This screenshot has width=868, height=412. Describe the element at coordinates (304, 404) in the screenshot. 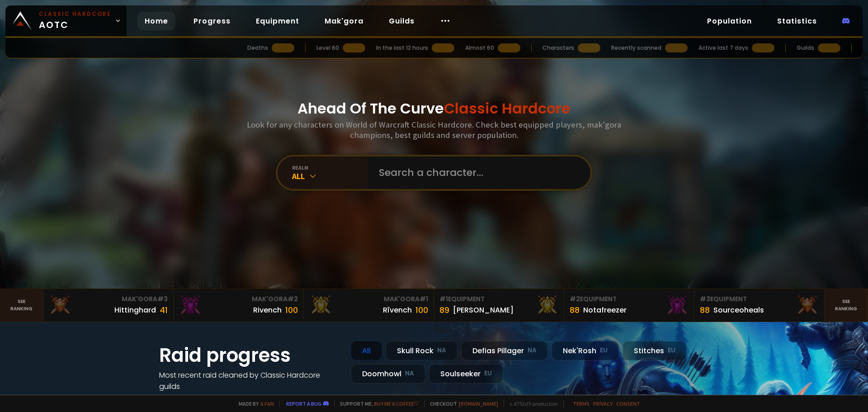

I see `a: Report a bug` at that location.